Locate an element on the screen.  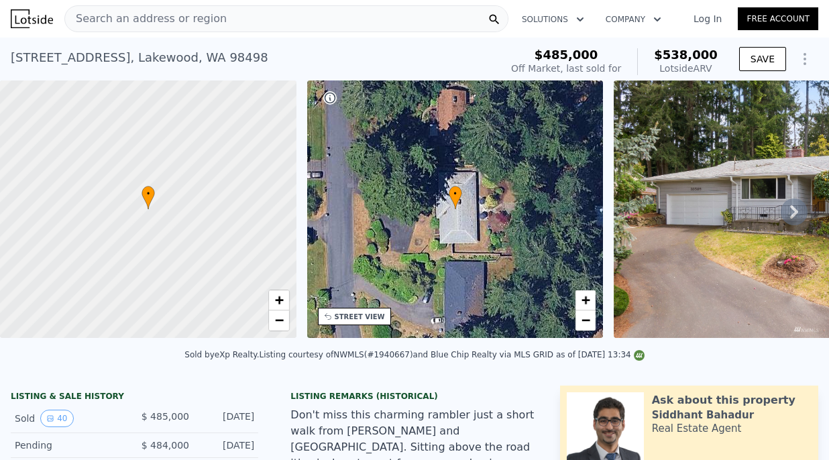
div: Pending is located at coordinates (69, 445).